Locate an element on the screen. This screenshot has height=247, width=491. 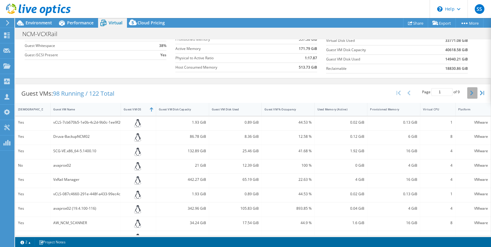
div: 3354 GiB is located at coordinates (182, 237).